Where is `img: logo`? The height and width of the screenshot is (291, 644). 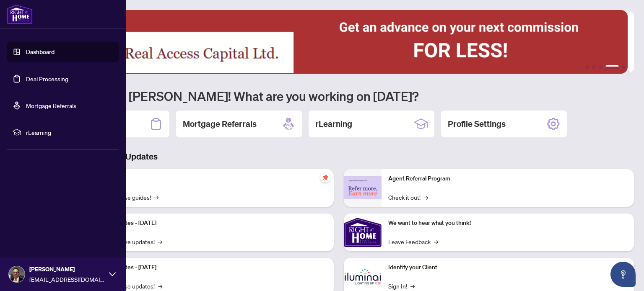
img: logo is located at coordinates (20, 14).